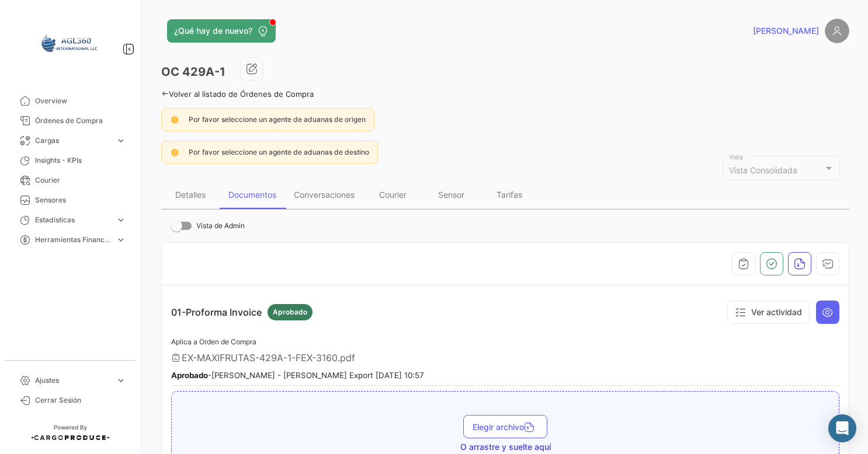 The height and width of the screenshot is (454, 868). What do you see at coordinates (279, 152) in the screenshot?
I see `span: Por favor seleccione un agente de aduanas de destino` at bounding box center [279, 152].